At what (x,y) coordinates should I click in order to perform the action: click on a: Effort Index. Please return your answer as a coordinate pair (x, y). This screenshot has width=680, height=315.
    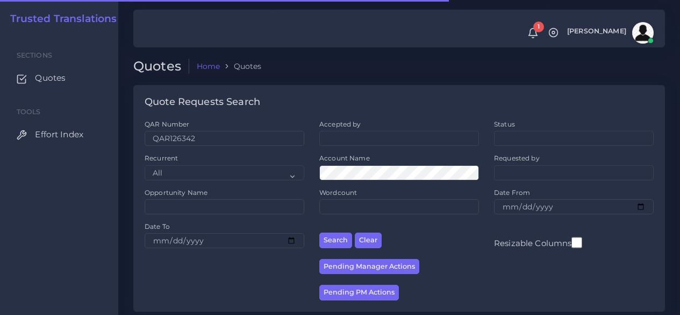
    Looking at the image, I should click on (59, 134).